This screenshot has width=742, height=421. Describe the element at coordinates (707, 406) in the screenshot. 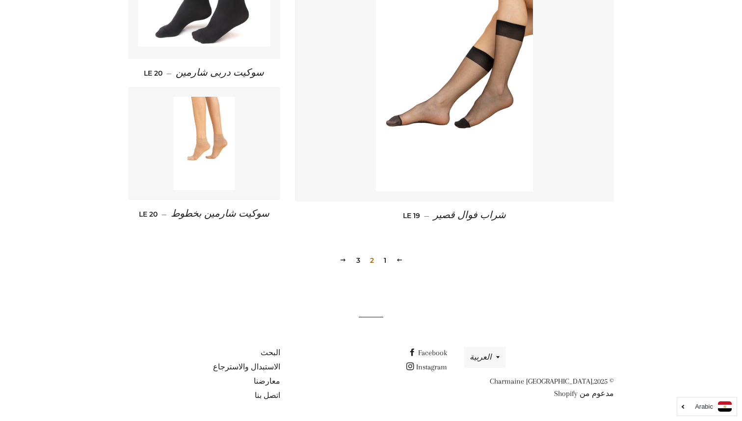

I see `a: Arabic` at that location.